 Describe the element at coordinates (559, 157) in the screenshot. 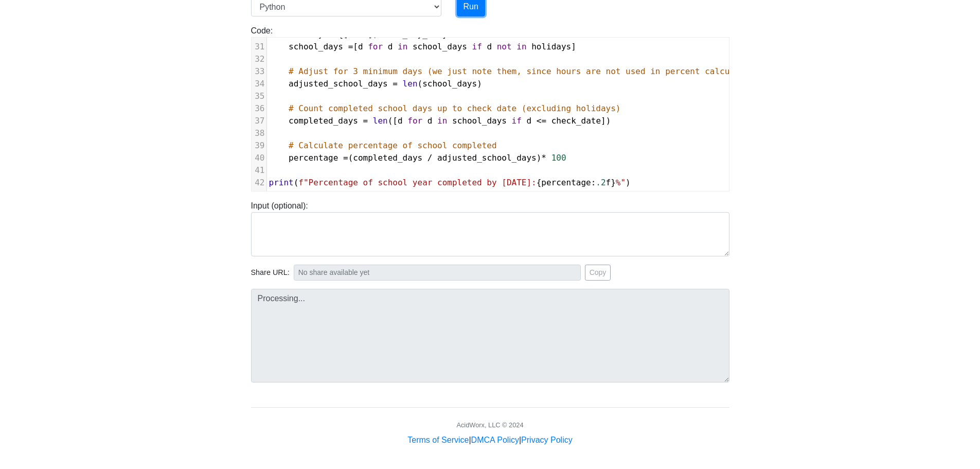

I see `span: 100` at that location.